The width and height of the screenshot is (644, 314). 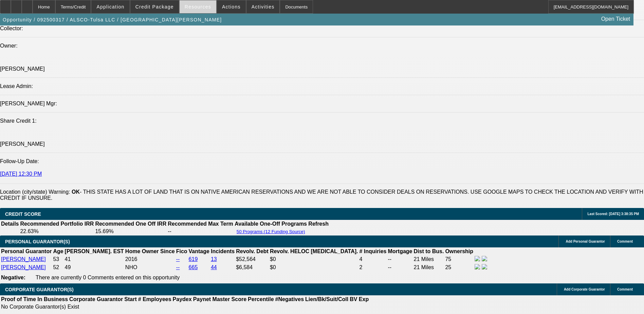 I want to click on span: Activities, so click(x=263, y=7).